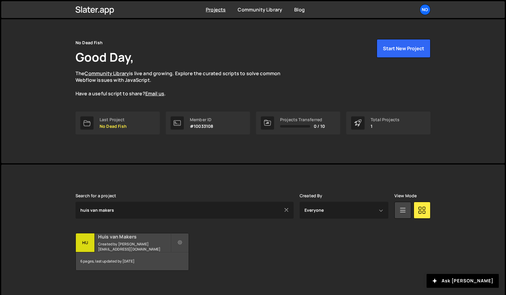 The width and height of the screenshot is (506, 295). What do you see at coordinates (89, 43) in the screenshot?
I see `div: No Dead Fish` at bounding box center [89, 43].